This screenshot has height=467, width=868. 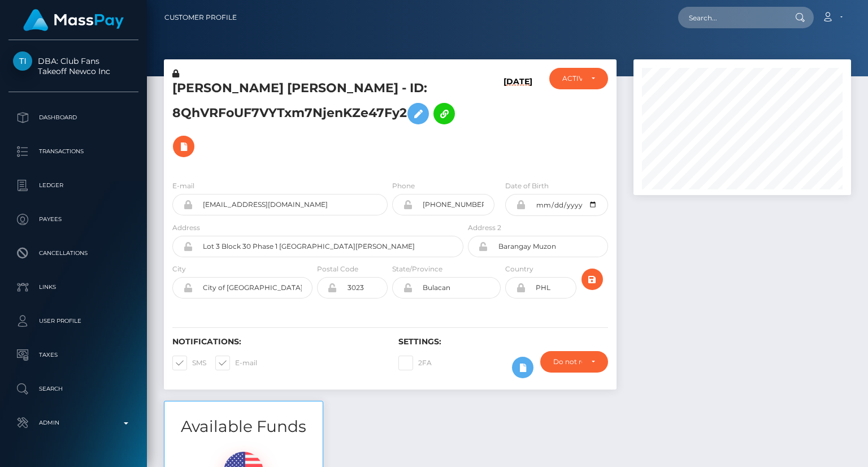 What do you see at coordinates (189, 363) in the screenshot?
I see `label: SMS` at bounding box center [189, 363].